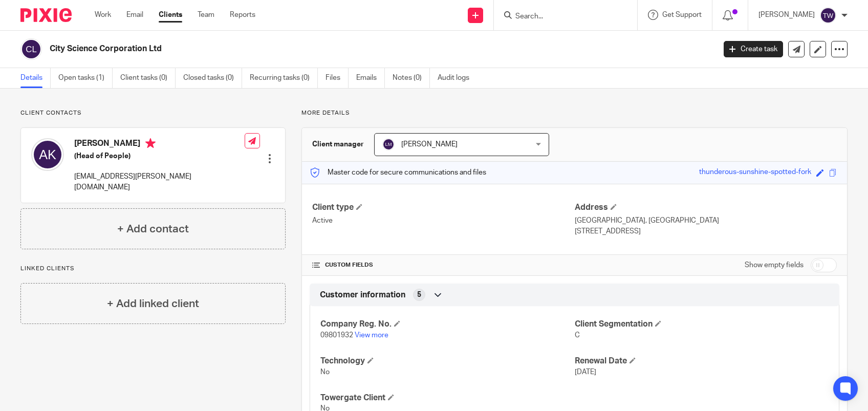  I want to click on h5: (Head of People), so click(159, 156).